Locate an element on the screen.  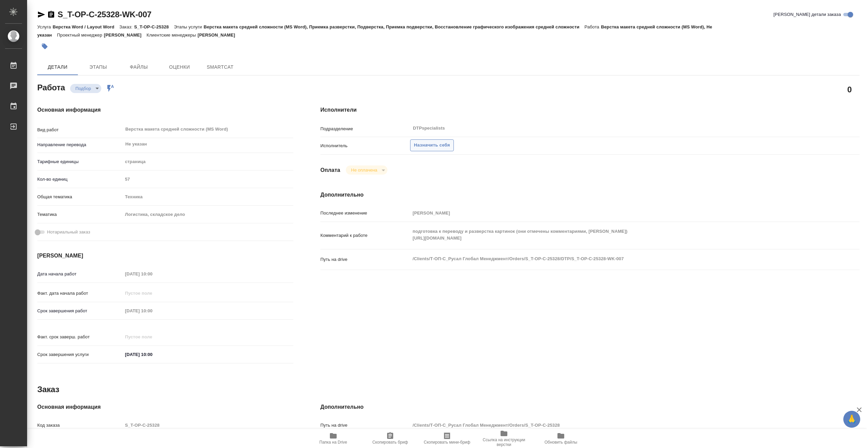
button: Ссылка на инструкции верстки is located at coordinates (504, 439).